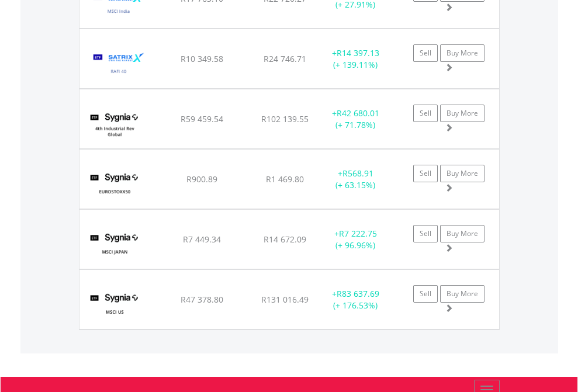 The width and height of the screenshot is (578, 392). Describe the element at coordinates (358, 233) in the screenshot. I see `span: R7 222.75` at that location.